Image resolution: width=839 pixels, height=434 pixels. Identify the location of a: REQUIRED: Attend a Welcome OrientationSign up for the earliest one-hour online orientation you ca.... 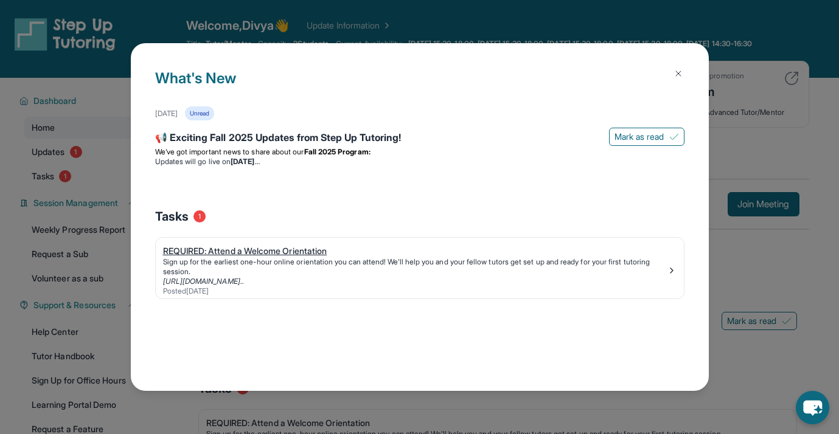
(420, 268).